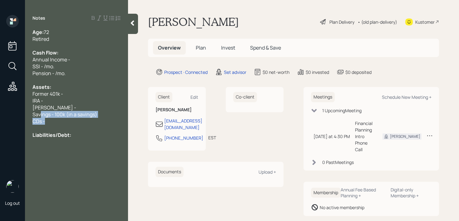 This screenshot has height=221, width=459. What do you see at coordinates (267, 172) in the screenshot?
I see `div: Upload +` at bounding box center [267, 172].